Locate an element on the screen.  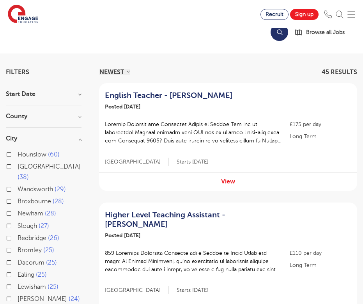
span: Lewisham is located at coordinates (32, 286).